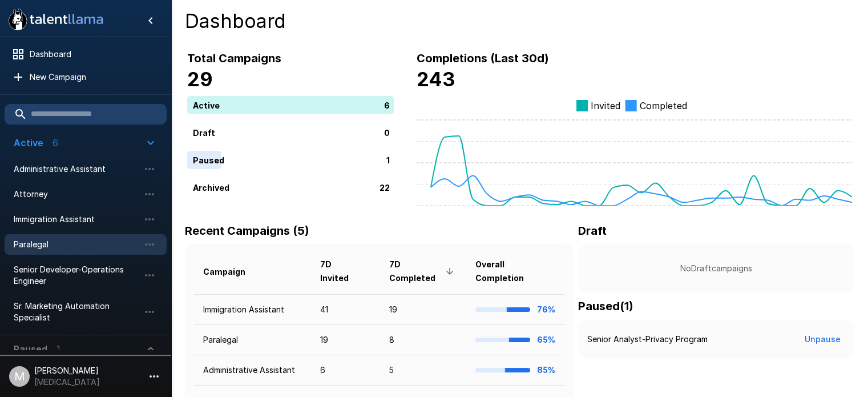  Describe the element at coordinates (593, 231) in the screenshot. I see `b: Draft` at that location.